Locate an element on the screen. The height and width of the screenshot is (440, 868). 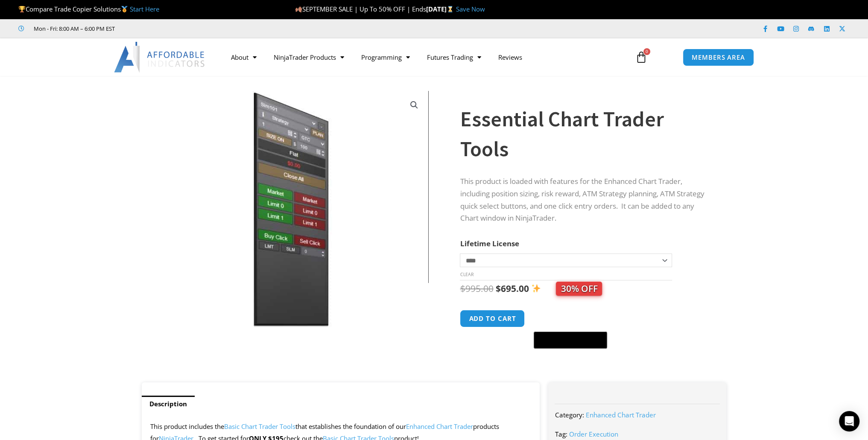
a: MEMBERS AREA is located at coordinates (718, 57).